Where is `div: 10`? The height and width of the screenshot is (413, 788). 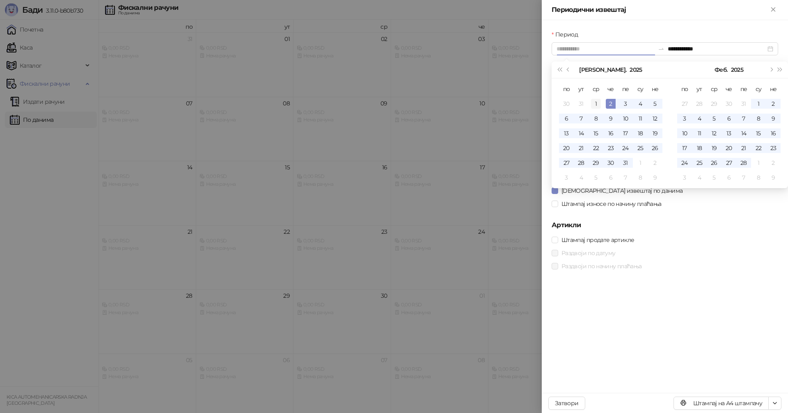 div: 10 is located at coordinates (626, 119).